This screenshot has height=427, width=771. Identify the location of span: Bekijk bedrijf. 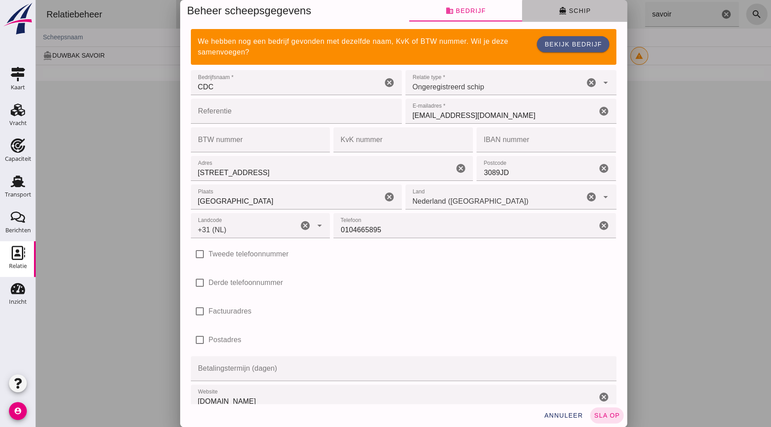
(537, 44).